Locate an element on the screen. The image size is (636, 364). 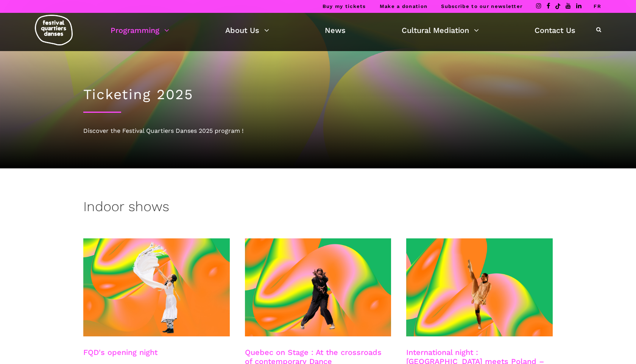
img: logo-fqd-med is located at coordinates (54, 30).